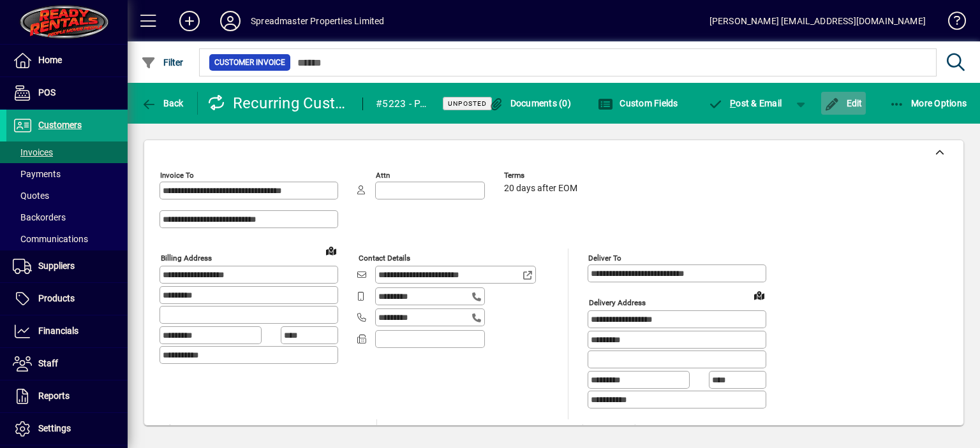 The height and width of the screenshot is (448, 980). I want to click on a: Backorders, so click(67, 217).